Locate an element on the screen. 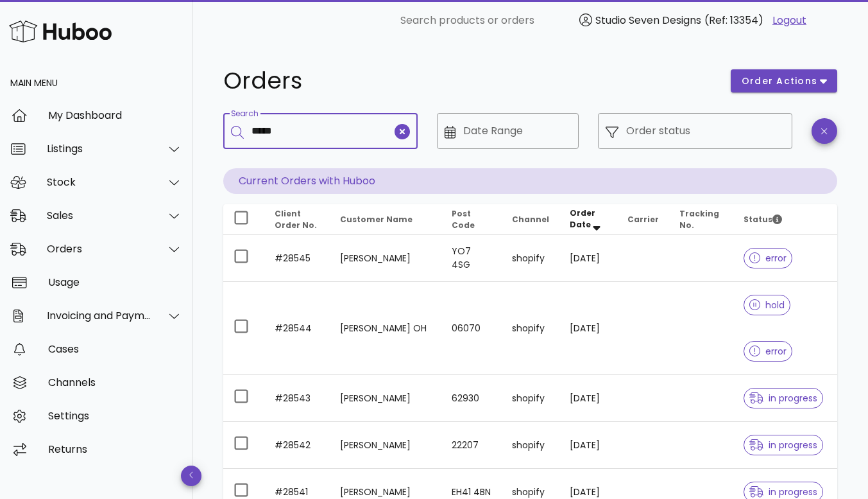 The width and height of the screenshot is (868, 499). div: Stock is located at coordinates (98, 181).